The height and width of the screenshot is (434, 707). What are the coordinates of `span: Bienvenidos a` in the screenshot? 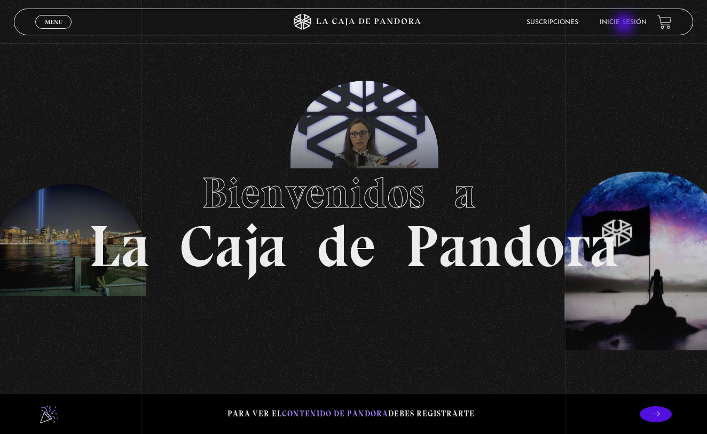 It's located at (353, 193).